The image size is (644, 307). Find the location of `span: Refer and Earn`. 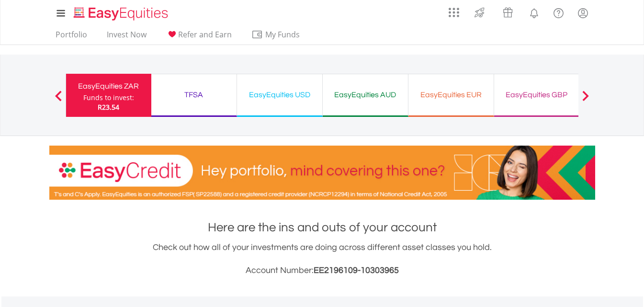

span: Refer and Earn is located at coordinates (205, 35).